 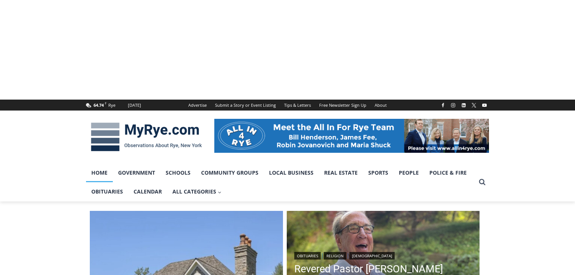 I want to click on button: View Search Form, so click(x=482, y=182).